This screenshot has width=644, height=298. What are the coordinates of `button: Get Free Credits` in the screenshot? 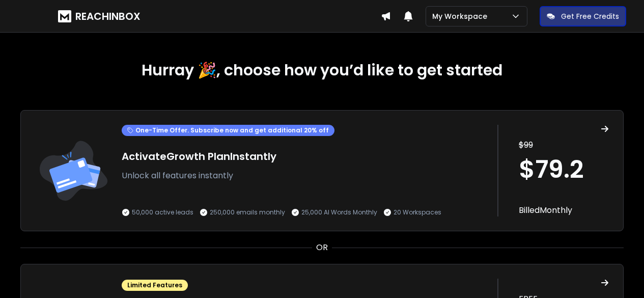 It's located at (583, 16).